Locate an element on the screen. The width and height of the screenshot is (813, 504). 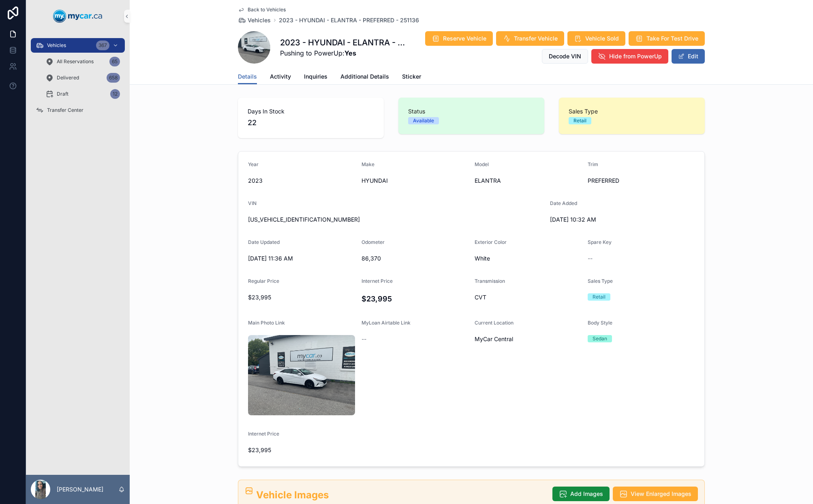
span: 22 is located at coordinates (311, 123).